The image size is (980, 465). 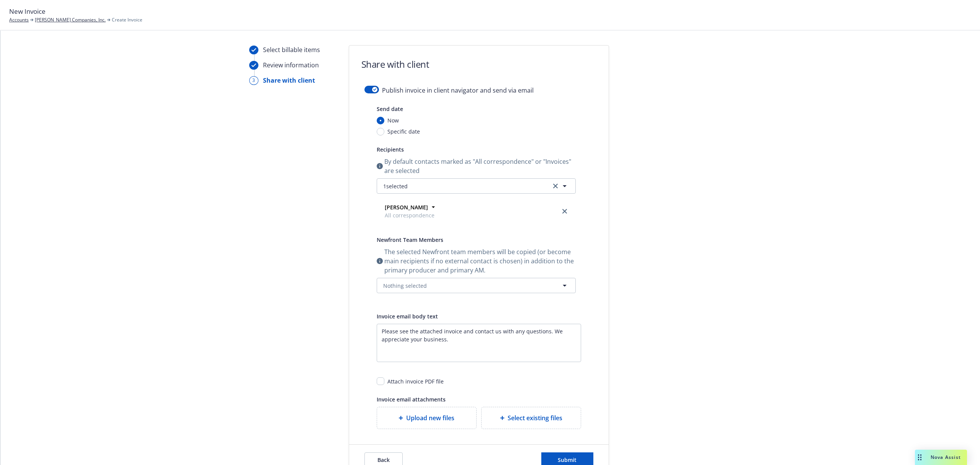 I want to click on span: 1 selected, so click(x=395, y=186).